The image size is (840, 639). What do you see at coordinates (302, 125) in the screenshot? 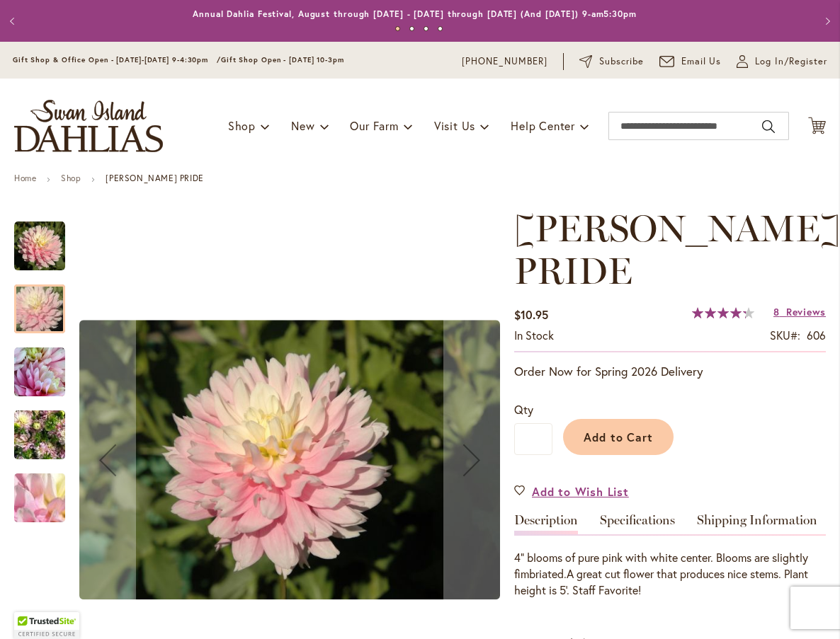
I see `span: New` at bounding box center [302, 125].